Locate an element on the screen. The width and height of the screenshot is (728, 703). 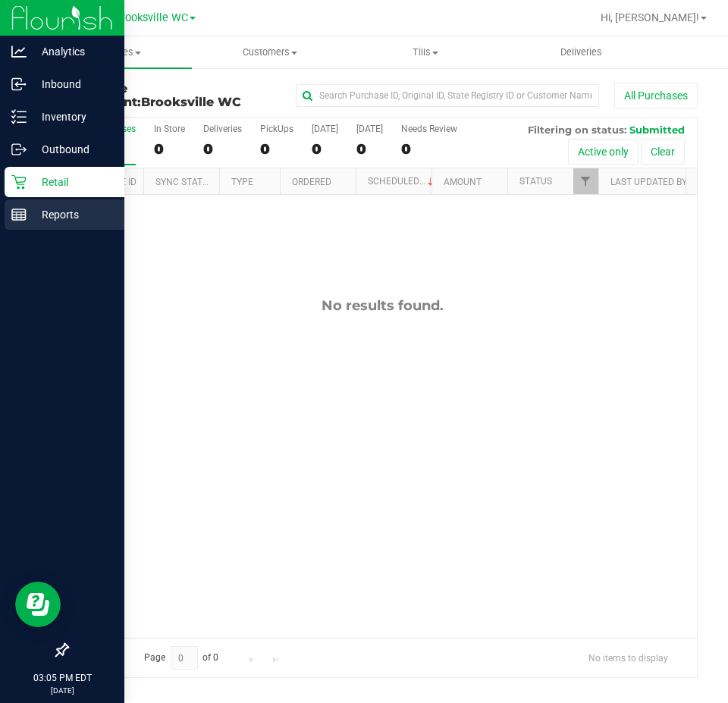
button: Clear is located at coordinates (662, 152).